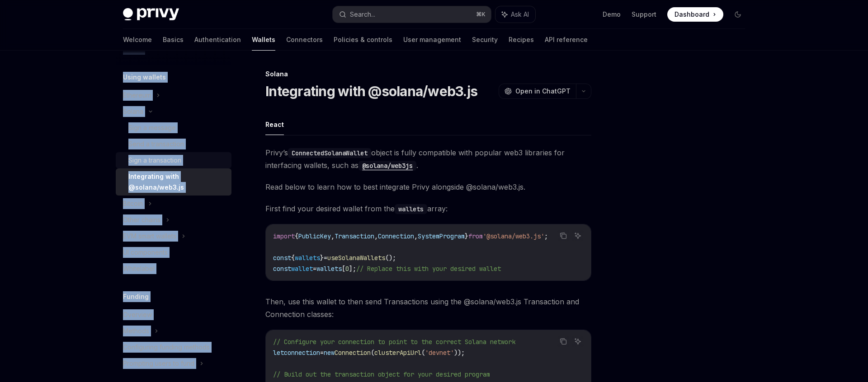 The width and height of the screenshot is (868, 382). What do you see at coordinates (738, 14) in the screenshot?
I see `button: Toggle dark mode` at bounding box center [738, 14].